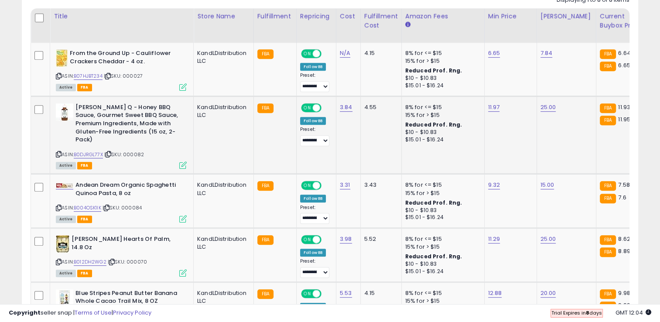 The image size is (660, 322). What do you see at coordinates (494, 239) in the screenshot?
I see `a: 11.29` at bounding box center [494, 239].